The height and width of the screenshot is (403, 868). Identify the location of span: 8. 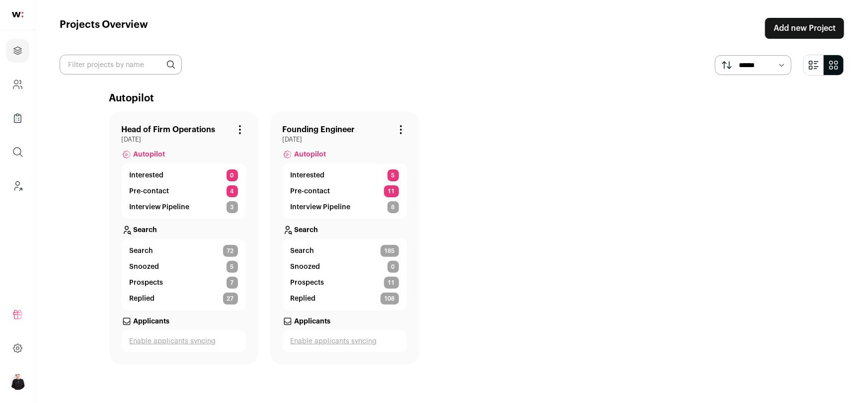
(393, 208).